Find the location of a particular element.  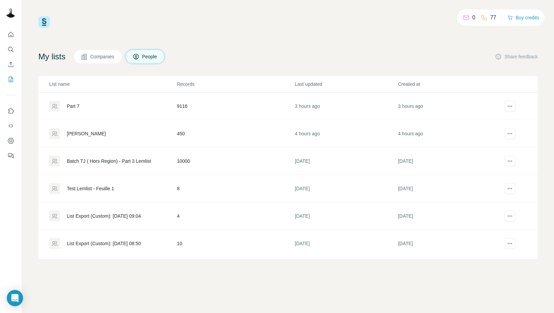

p: 77 is located at coordinates (493, 18).